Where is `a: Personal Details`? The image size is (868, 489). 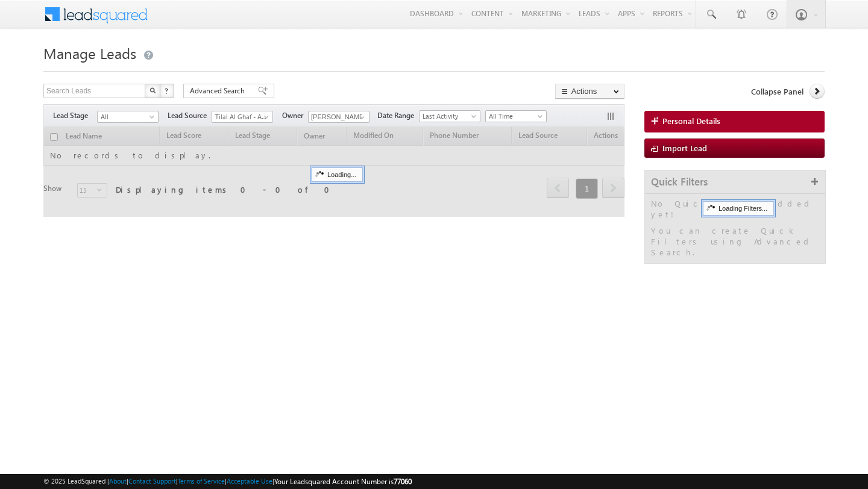 a: Personal Details is located at coordinates (734, 122).